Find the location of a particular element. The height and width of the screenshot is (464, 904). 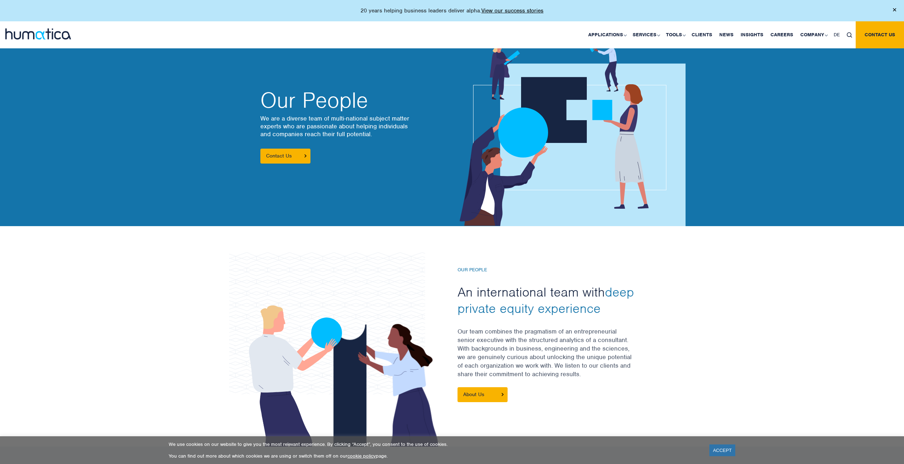

a: Contact Us is located at coordinates (285, 156).